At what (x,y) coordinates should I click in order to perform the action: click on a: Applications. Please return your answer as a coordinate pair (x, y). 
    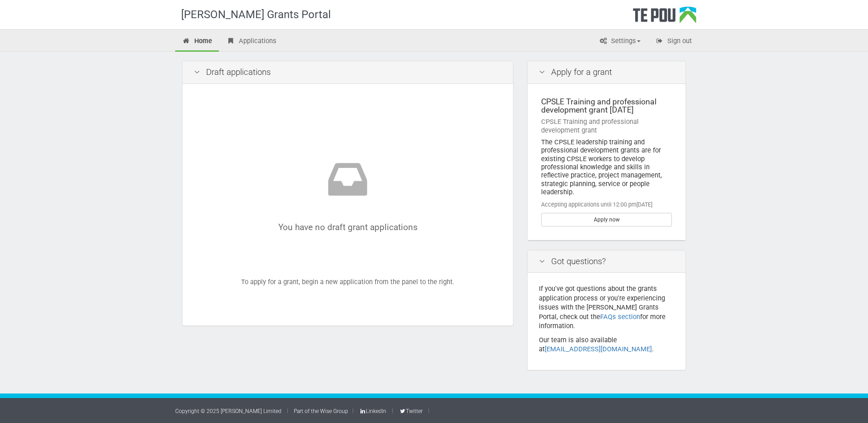
    Looking at the image, I should click on (251, 42).